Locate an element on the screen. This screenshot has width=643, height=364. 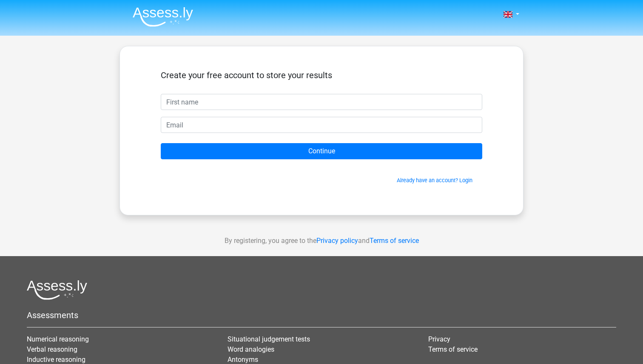
h5: Create your free account to store your results is located at coordinates (322, 75).